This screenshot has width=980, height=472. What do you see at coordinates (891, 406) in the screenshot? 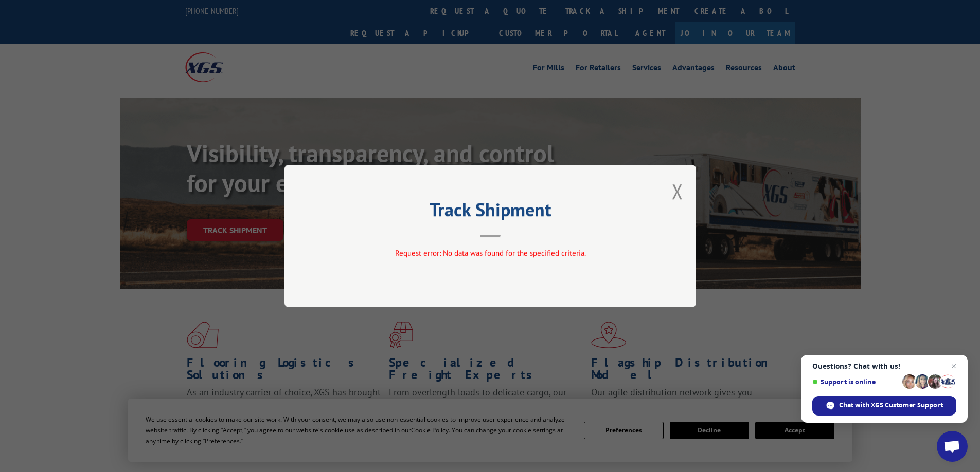
I see `span: Chat with XGS Customer Support` at bounding box center [891, 406].